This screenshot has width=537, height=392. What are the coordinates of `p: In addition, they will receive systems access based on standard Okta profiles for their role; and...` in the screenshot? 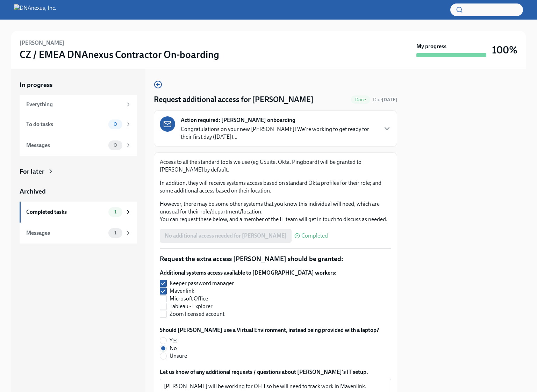 It's located at (275, 187).